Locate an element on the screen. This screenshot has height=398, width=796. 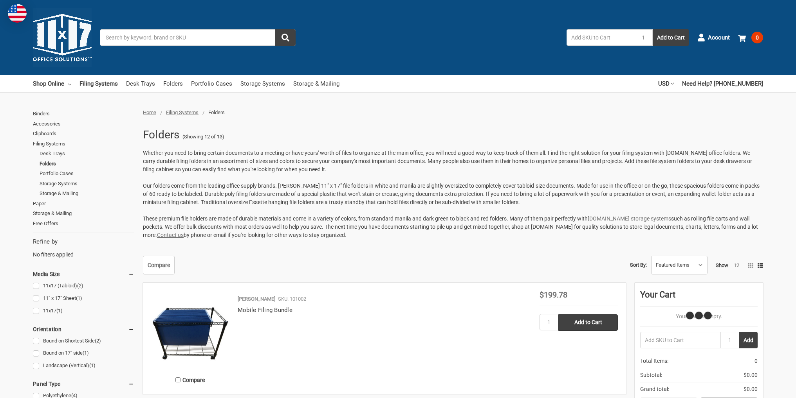
img: duty and tax information for United States is located at coordinates (17, 13).